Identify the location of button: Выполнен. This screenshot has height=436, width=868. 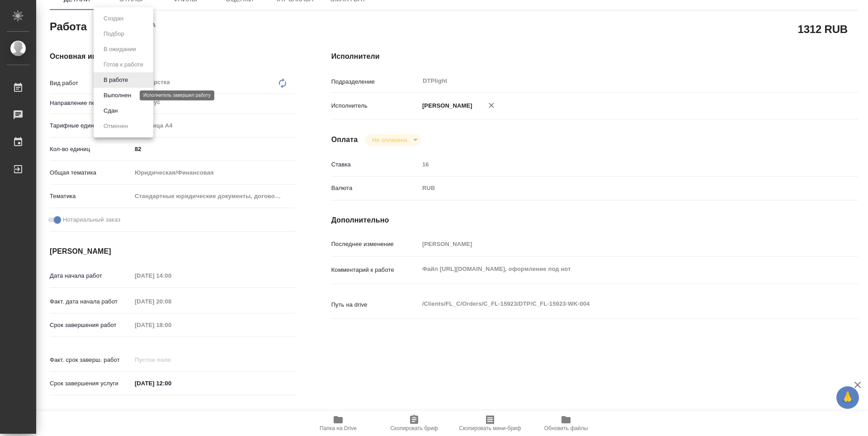
(117, 96).